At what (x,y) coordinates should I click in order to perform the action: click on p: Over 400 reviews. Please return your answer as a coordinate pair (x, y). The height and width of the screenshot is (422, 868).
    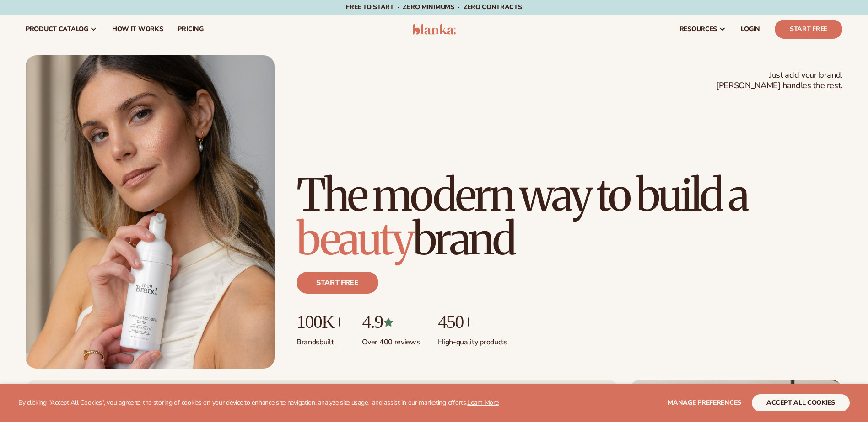
    Looking at the image, I should click on (391, 340).